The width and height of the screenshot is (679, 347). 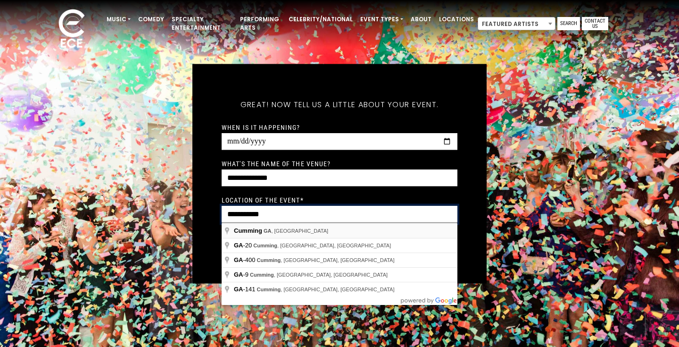 What do you see at coordinates (260, 24) in the screenshot?
I see `a: Performing Arts` at bounding box center [260, 24].